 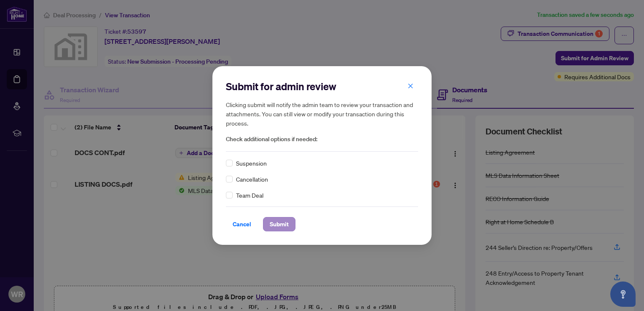 I want to click on h5: Clicking submit will notify the admin team to review your transaction and attachments. You can st..., so click(x=322, y=114).